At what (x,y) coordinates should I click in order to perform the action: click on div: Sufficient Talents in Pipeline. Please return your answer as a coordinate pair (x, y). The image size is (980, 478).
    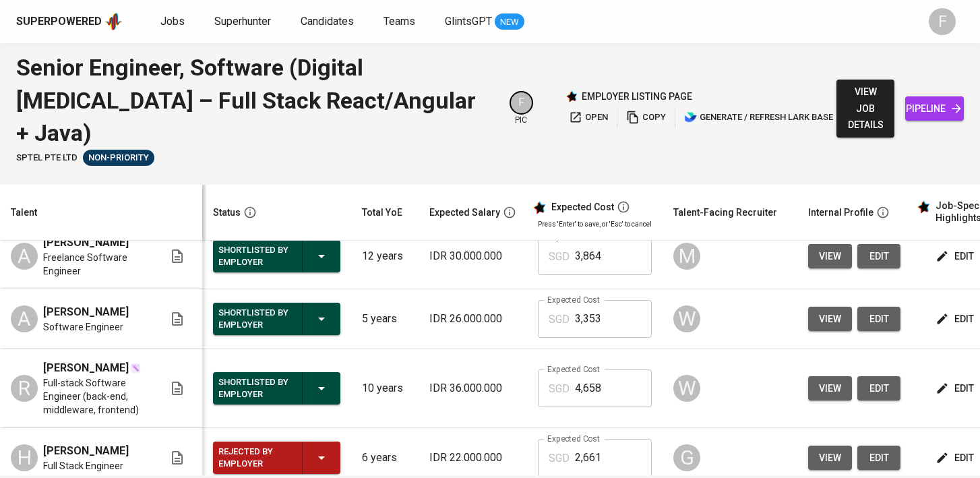
    Looking at the image, I should click on (119, 158).